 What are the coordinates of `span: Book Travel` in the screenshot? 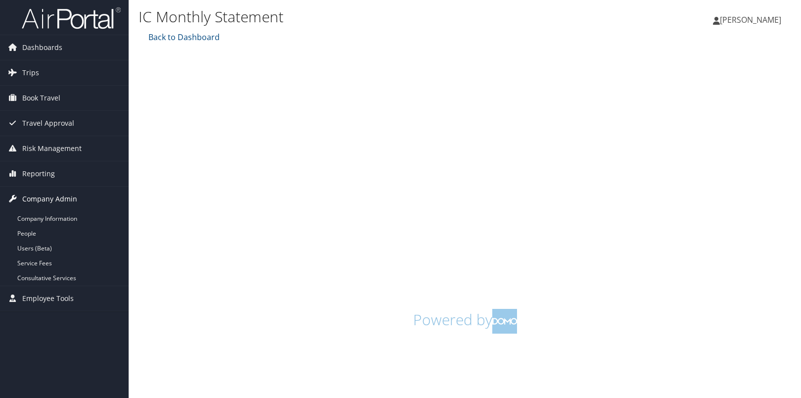 It's located at (41, 98).